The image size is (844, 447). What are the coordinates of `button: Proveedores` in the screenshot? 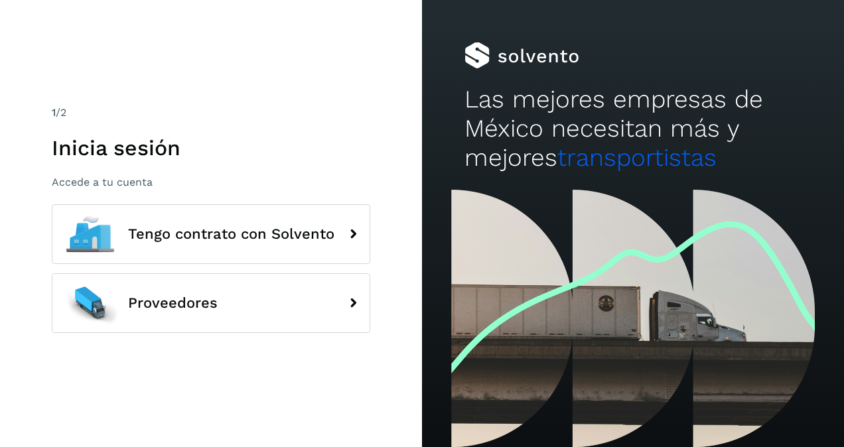 It's located at (211, 303).